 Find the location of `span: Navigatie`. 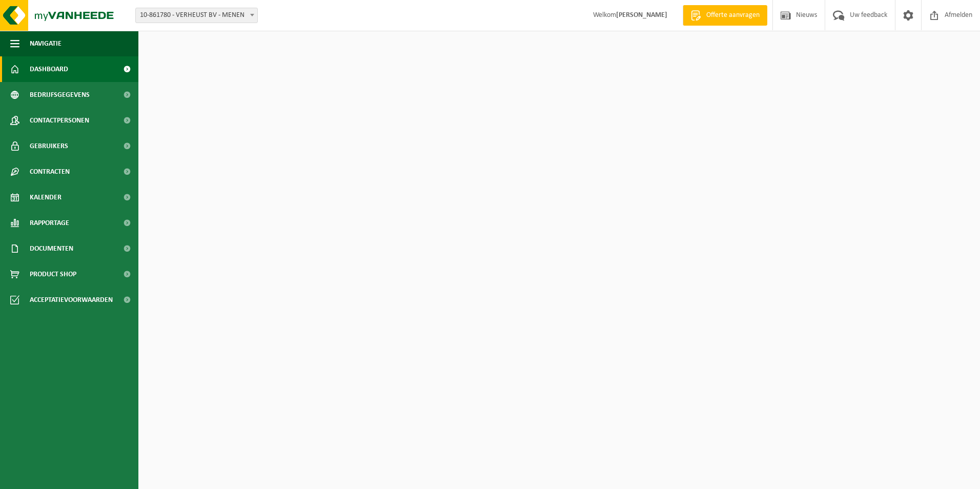

span: Navigatie is located at coordinates (46, 44).